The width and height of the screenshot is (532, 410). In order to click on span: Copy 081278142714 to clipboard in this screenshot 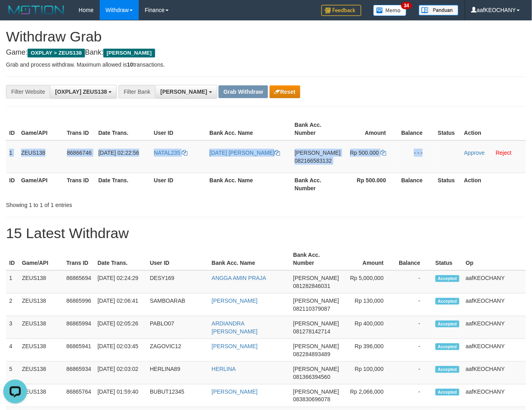, I will do `click(311, 331)`.